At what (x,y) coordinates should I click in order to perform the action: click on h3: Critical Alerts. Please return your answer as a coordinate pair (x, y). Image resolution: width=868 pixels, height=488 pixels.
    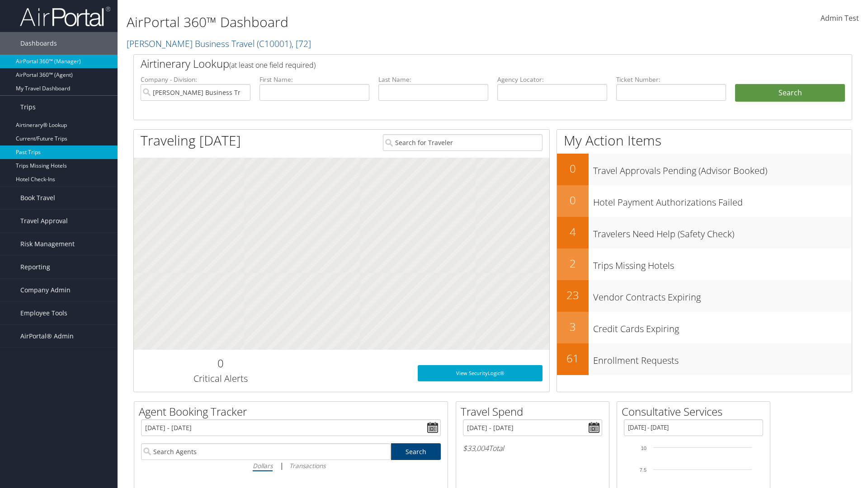
    Looking at the image, I should click on (220, 378).